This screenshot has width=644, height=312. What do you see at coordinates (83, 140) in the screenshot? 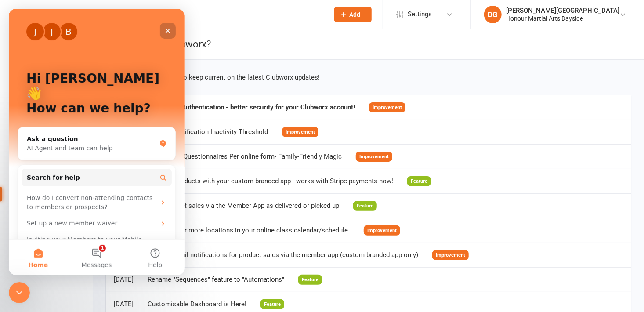
I see `div: AI Agent and team can help` at bounding box center [83, 140].